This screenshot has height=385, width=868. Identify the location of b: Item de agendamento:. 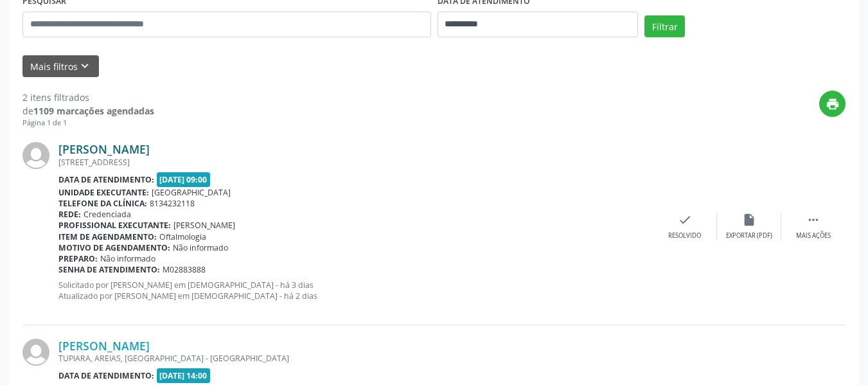
(107, 237).